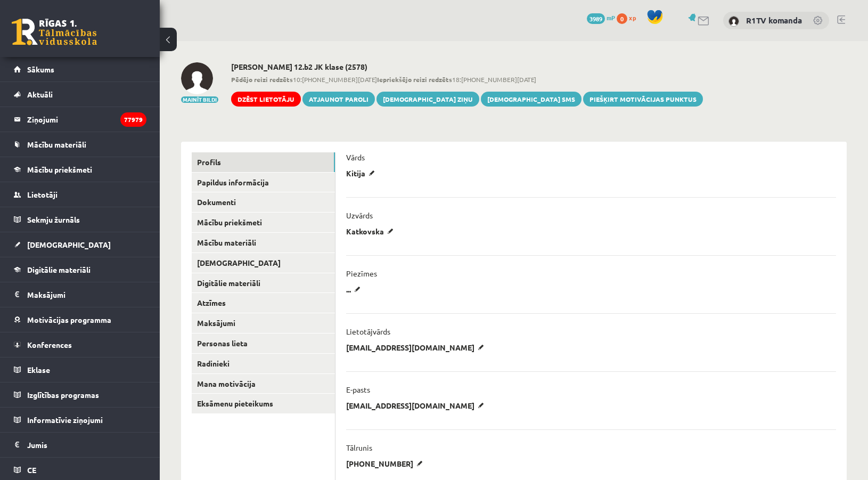 This screenshot has width=868, height=480. Describe the element at coordinates (41, 69) in the screenshot. I see `span: Sākums` at that location.